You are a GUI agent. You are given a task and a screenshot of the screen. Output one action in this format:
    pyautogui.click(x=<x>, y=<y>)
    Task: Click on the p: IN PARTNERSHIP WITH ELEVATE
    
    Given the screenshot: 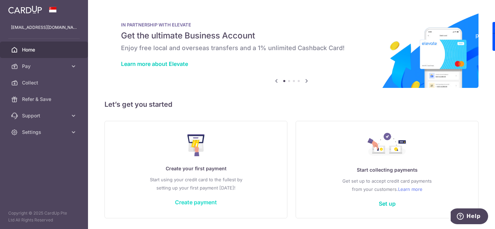 What is the action you would take?
    pyautogui.click(x=291, y=25)
    